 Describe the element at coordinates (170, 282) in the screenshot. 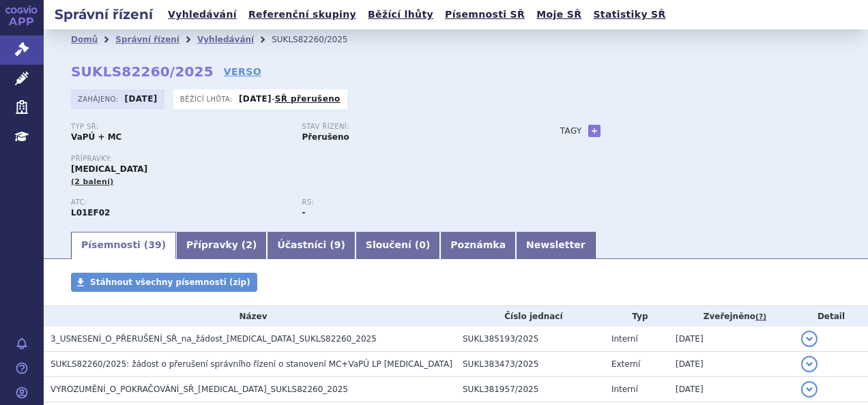

I see `span: Stáhnout všechny písemnosti (zip)` at that location.